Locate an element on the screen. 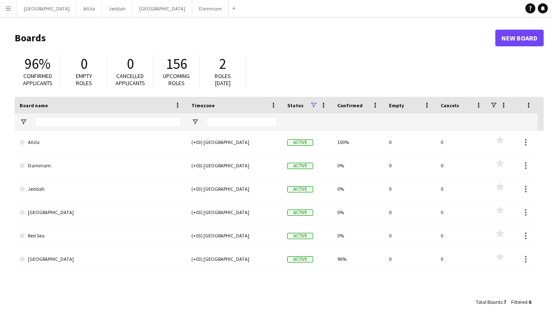 This screenshot has height=323, width=552. span: 2 is located at coordinates (223, 64).